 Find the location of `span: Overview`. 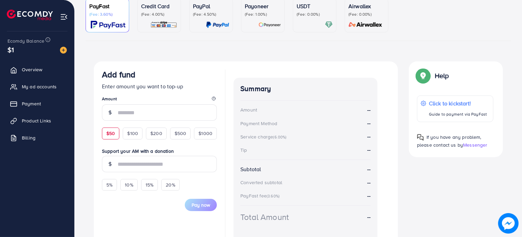

span: Overview is located at coordinates (32, 70).